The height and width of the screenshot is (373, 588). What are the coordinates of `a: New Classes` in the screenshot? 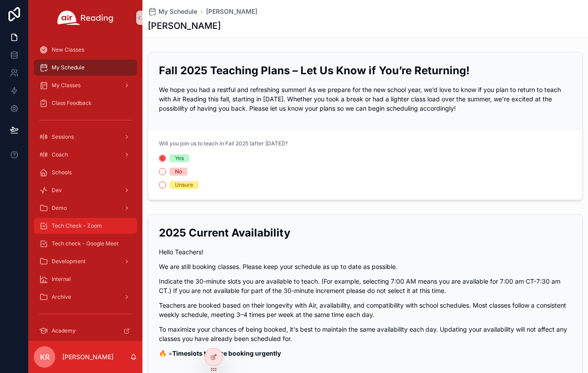 It's located at (85, 50).